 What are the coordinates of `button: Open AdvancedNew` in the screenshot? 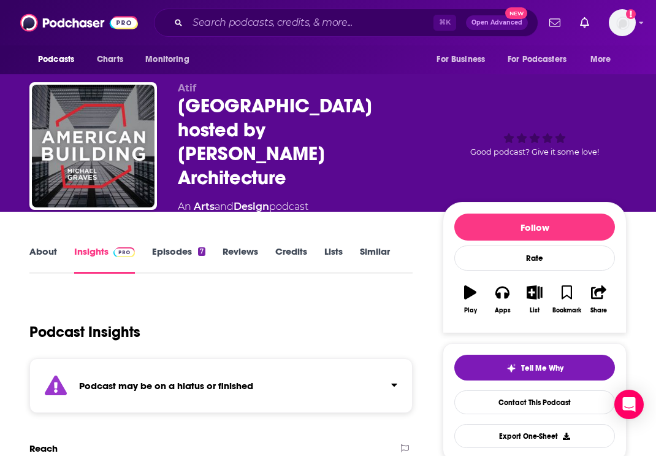 It's located at (497, 23).